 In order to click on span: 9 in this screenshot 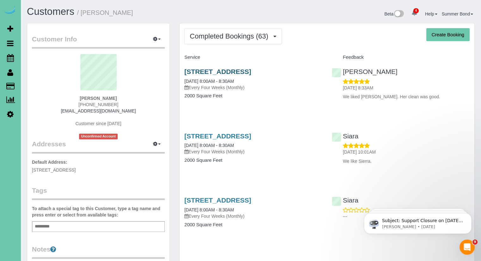, I will do `click(475, 242)`.